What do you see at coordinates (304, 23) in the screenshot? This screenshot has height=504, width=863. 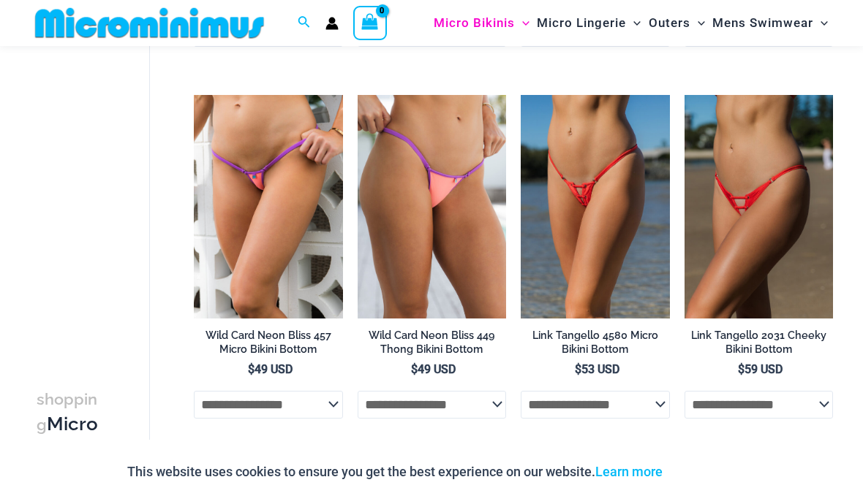 I see `a: Search icon link` at bounding box center [304, 23].